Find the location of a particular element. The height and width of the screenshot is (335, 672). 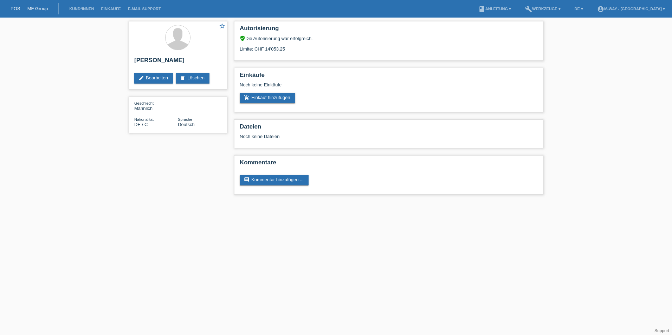

i: comment is located at coordinates (247, 180).